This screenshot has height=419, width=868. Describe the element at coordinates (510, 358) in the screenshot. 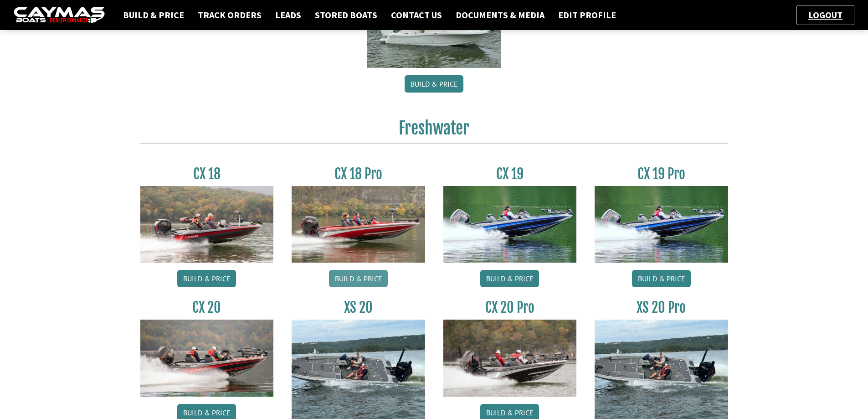

I see `img: CX-20Pro_thumbnail.jpg` at that location.